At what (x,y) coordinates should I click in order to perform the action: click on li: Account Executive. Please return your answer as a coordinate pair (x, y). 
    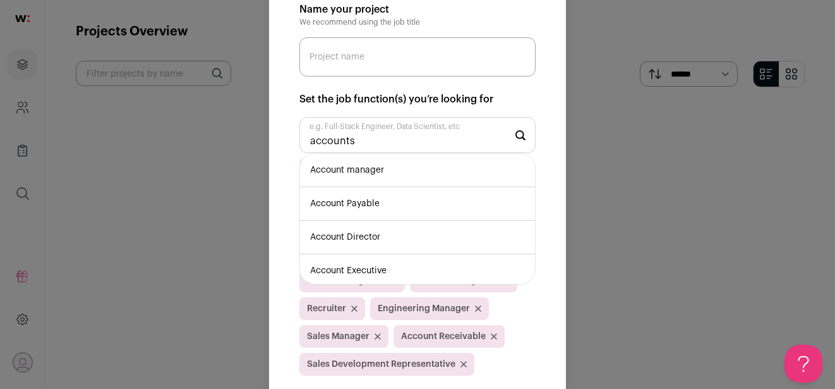
    Looking at the image, I should click on (418, 270).